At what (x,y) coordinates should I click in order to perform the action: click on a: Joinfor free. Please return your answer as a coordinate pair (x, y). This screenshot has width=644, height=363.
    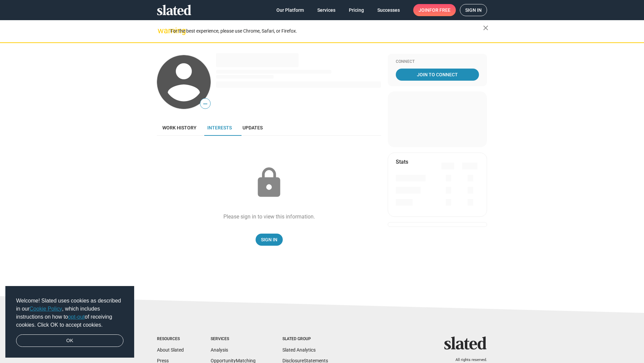
    Looking at the image, I should click on (434, 10).